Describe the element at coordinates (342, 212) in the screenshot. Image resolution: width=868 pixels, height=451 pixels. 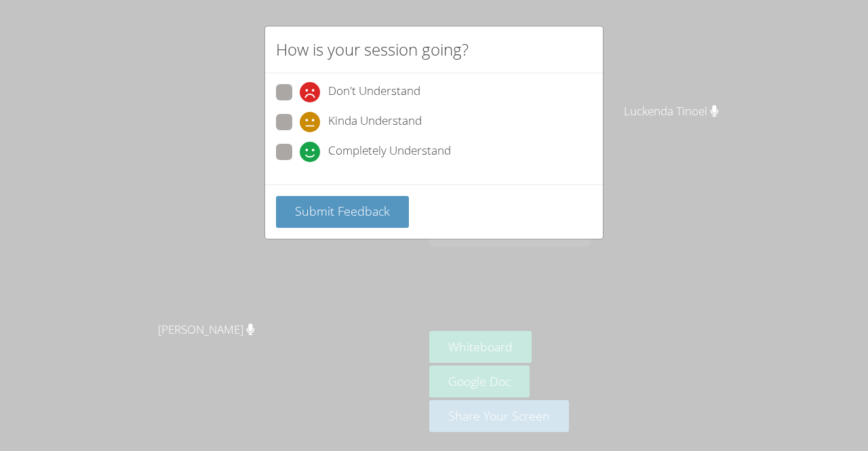
I see `button: Submit Feedback` at that location.